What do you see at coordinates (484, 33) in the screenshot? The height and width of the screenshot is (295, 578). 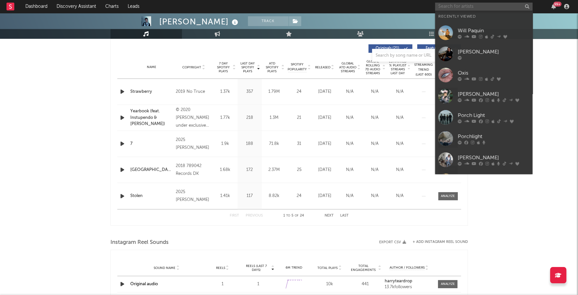 I see `a: Will Paquin` at bounding box center [484, 33].